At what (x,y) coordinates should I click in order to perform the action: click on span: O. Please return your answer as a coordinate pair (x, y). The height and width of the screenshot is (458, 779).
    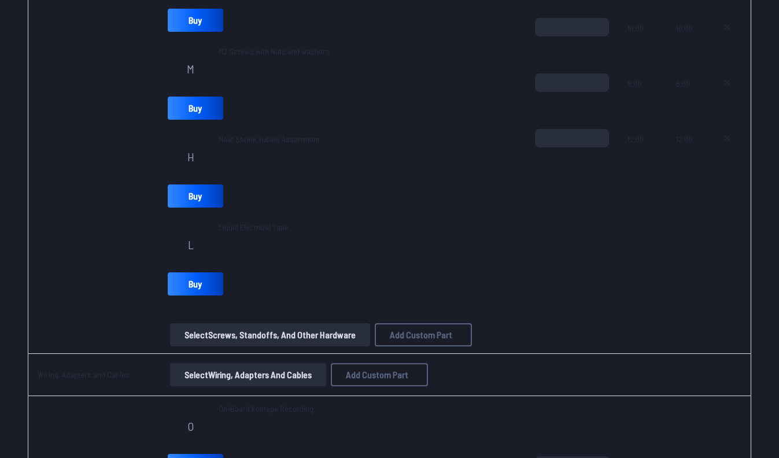
    Looking at the image, I should click on (190, 426).